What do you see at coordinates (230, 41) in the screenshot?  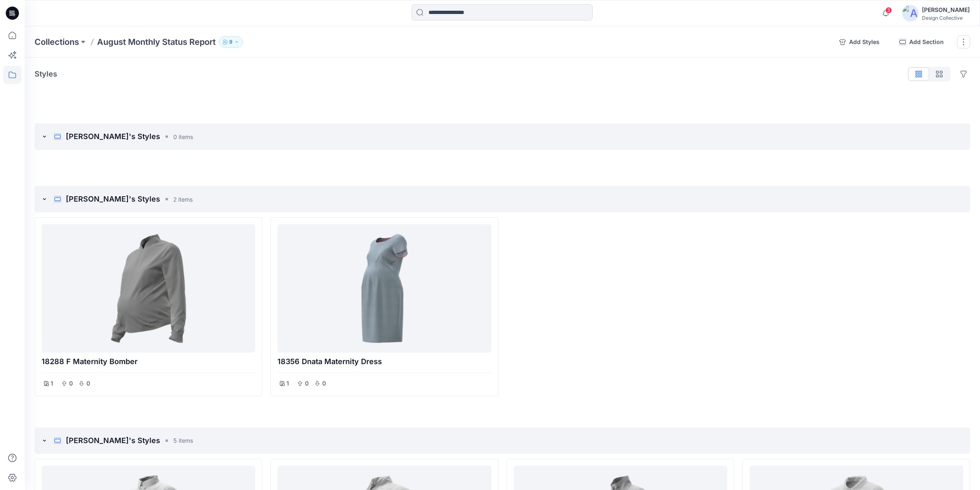 I see `p: 9` at bounding box center [230, 41].